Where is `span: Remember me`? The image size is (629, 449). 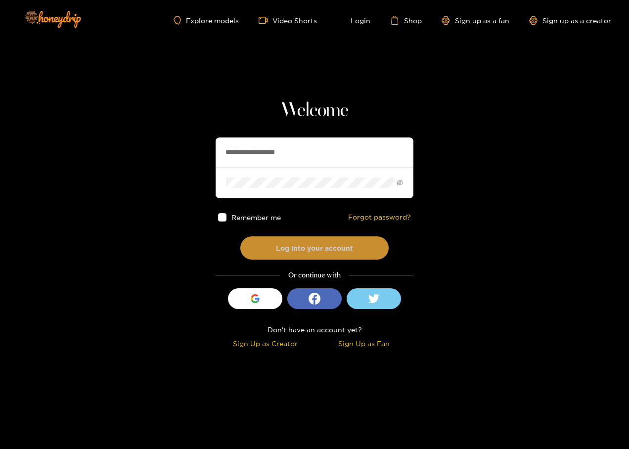 span: Remember me is located at coordinates (256, 217).